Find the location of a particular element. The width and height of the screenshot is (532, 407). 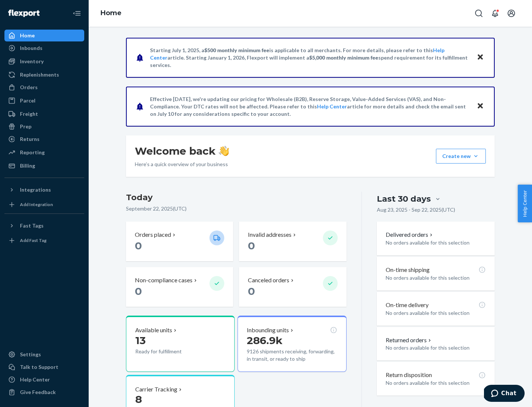

button: Give Feedback is located at coordinates (45, 392).